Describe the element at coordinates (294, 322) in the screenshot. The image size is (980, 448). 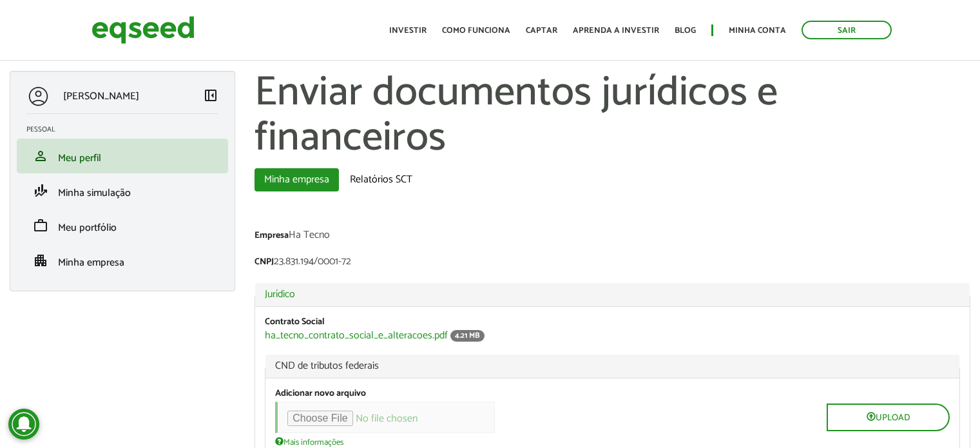
I see `label: Contrato Social` at that location.